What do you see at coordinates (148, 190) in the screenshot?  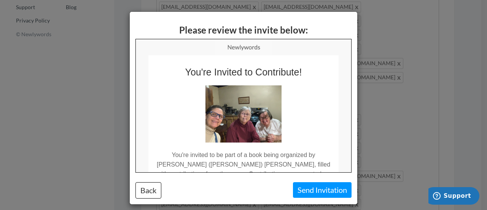 I see `button: Back` at bounding box center [148, 190].